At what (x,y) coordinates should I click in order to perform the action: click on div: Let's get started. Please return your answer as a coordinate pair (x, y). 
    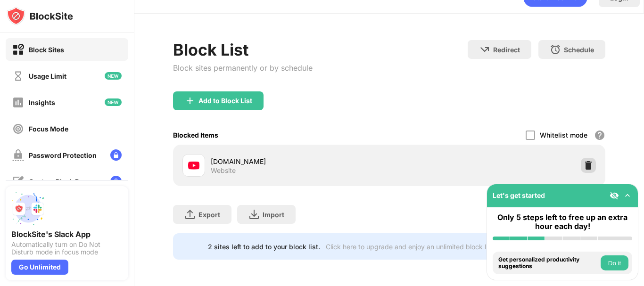
    Looking at the image, I should click on (519, 195).